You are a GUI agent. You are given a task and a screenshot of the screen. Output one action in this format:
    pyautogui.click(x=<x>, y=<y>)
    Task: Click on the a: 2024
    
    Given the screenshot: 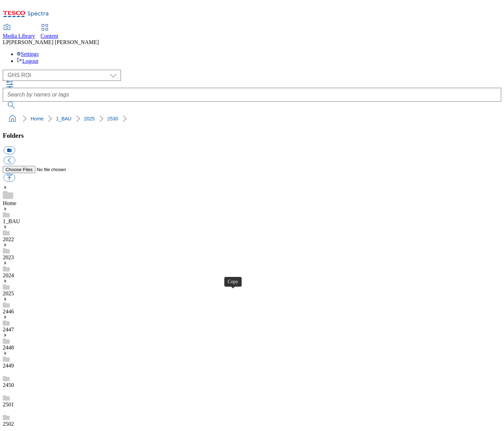 What is the action you would take?
    pyautogui.click(x=8, y=275)
    